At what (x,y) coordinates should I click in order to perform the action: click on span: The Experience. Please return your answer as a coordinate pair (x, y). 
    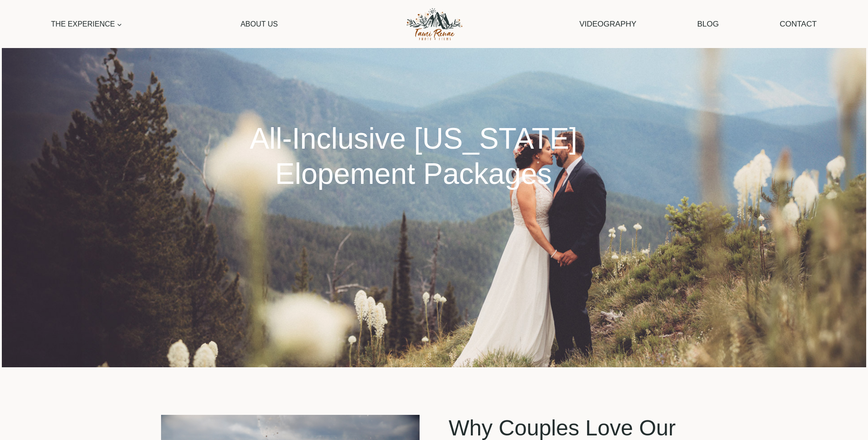
    Looking at the image, I should click on (87, 24).